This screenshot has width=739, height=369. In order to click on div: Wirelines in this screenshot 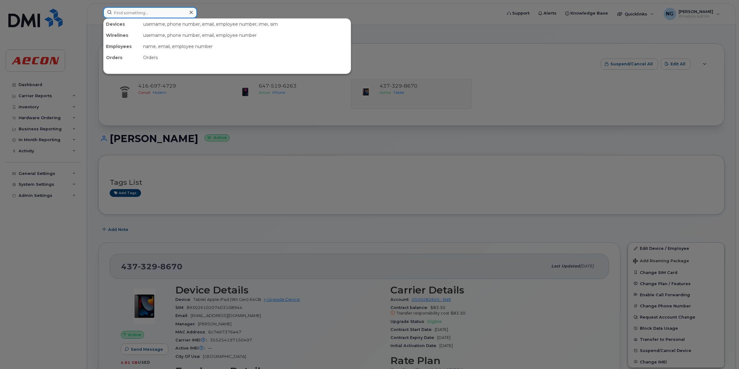, I will do `click(122, 35)`.